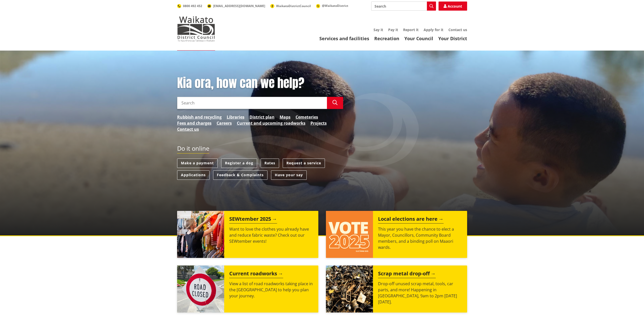 This screenshot has width=644, height=333. Describe the element at coordinates (236, 117) in the screenshot. I see `a: Libraries` at that location.